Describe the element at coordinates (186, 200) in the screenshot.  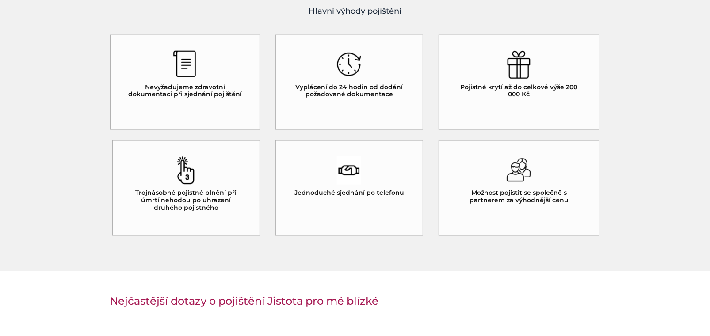
I see `h5: Trojnásobné pojistné plnění při úmrtí nehodou po uhrazení druhého pojistného` at that location.